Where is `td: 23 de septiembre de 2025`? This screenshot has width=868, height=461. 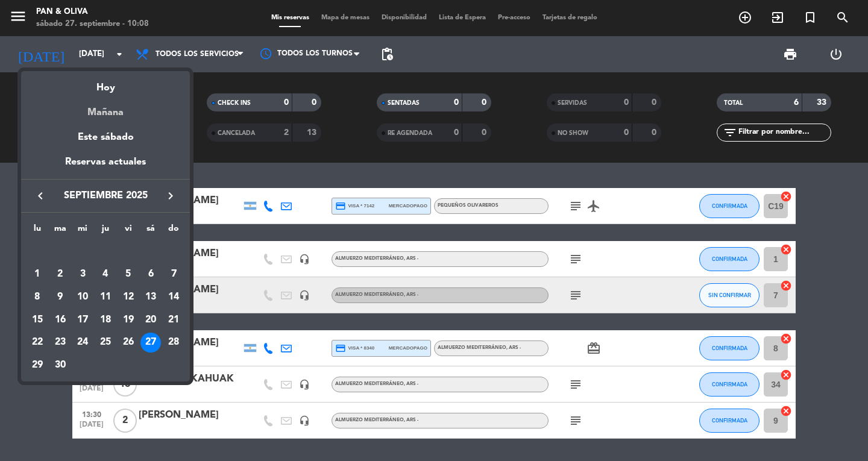
td: 23 de septiembre de 2025 is located at coordinates (61, 343).